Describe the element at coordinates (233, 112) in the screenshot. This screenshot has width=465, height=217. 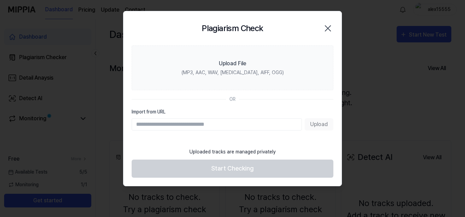
I see `label: Import from URL` at that location.